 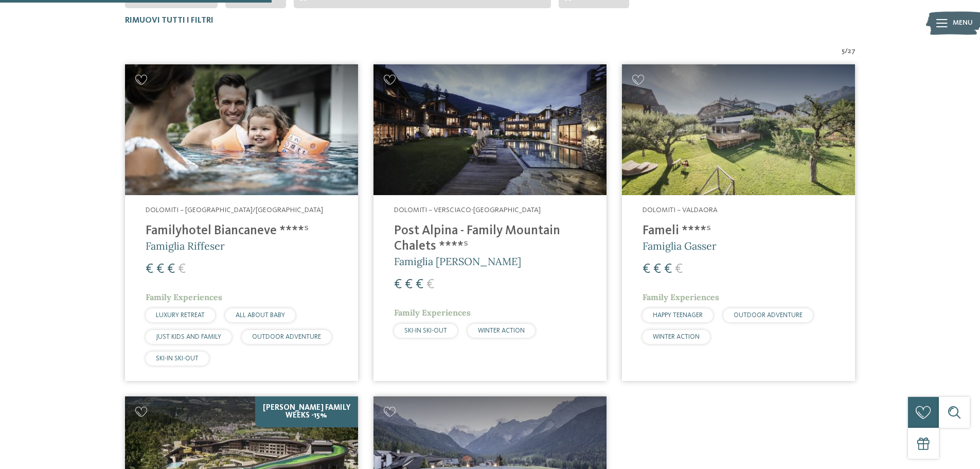 What do you see at coordinates (169, 21) in the screenshot?
I see `span: Rimuovi tutti i filtri` at bounding box center [169, 21].